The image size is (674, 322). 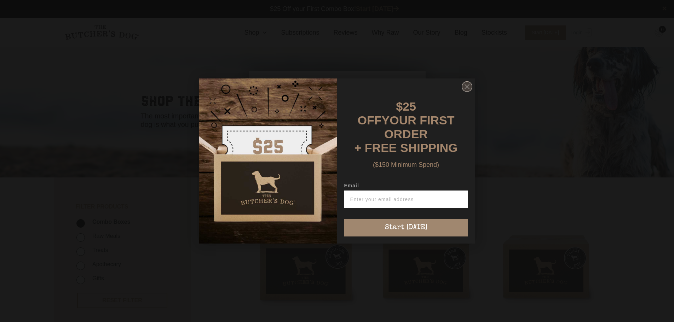 I want to click on span: $25 OFF, so click(x=387, y=113).